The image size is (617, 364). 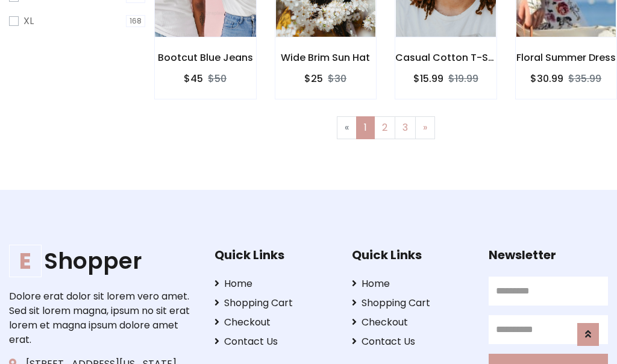 I want to click on h1: Shopper, so click(x=103, y=261).